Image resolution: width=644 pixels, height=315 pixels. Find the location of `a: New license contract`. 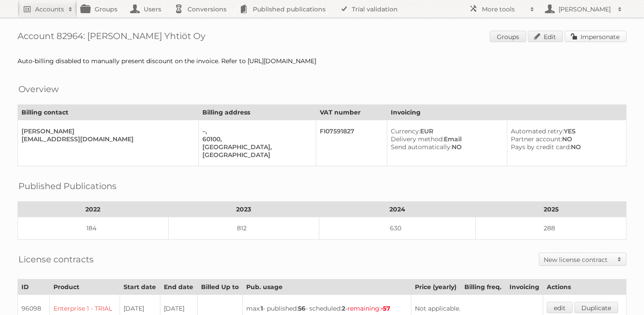

a: New license contract is located at coordinates (583, 259).